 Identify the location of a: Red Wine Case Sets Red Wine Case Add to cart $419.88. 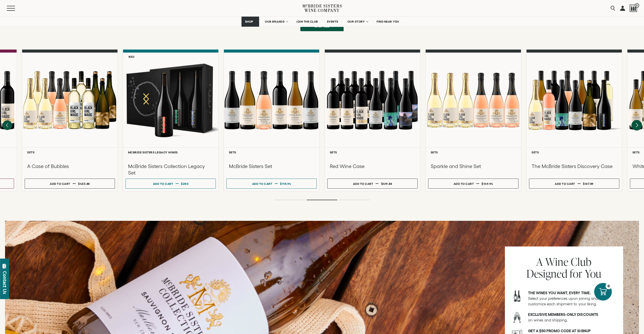
(372, 120).